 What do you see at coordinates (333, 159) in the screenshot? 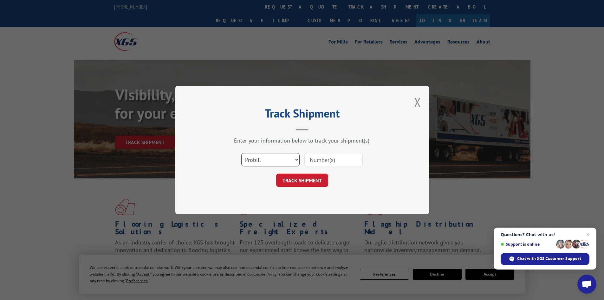
I see `input: Number(s)` at bounding box center [333, 159].